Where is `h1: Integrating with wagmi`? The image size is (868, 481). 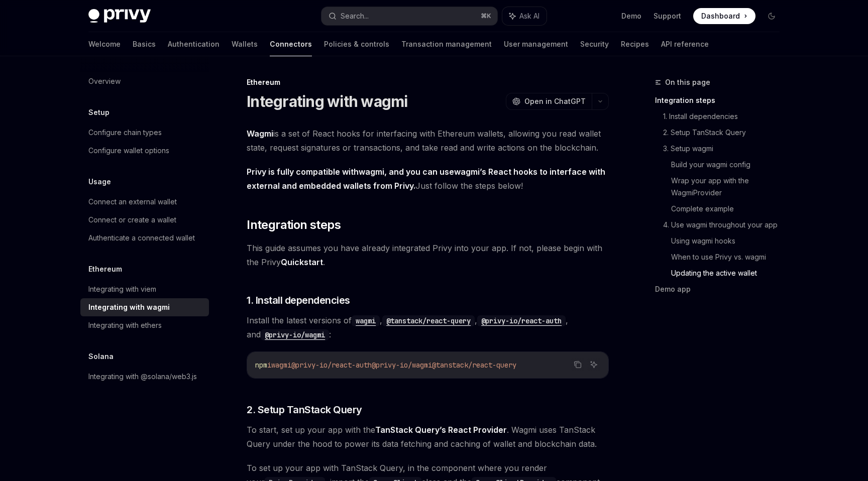 h1: Integrating with wagmi is located at coordinates (327, 101).